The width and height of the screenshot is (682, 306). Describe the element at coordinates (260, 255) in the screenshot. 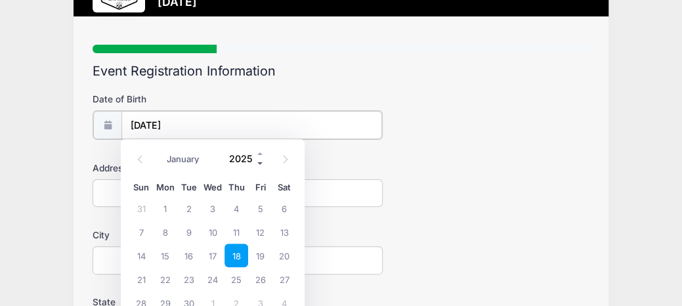

I see `span: September 19, 2025` at that location.